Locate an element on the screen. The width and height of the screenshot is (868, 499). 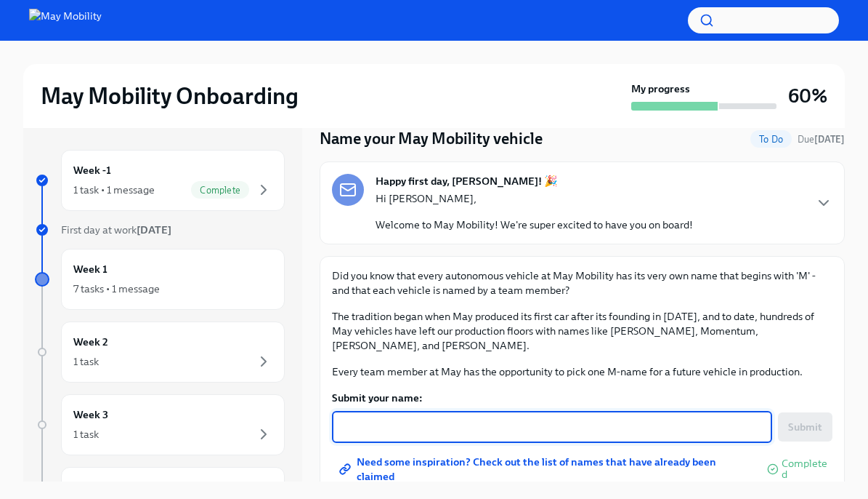
p: Welcome to May Mobility! We're super excited to have you on board! is located at coordinates (534, 225).